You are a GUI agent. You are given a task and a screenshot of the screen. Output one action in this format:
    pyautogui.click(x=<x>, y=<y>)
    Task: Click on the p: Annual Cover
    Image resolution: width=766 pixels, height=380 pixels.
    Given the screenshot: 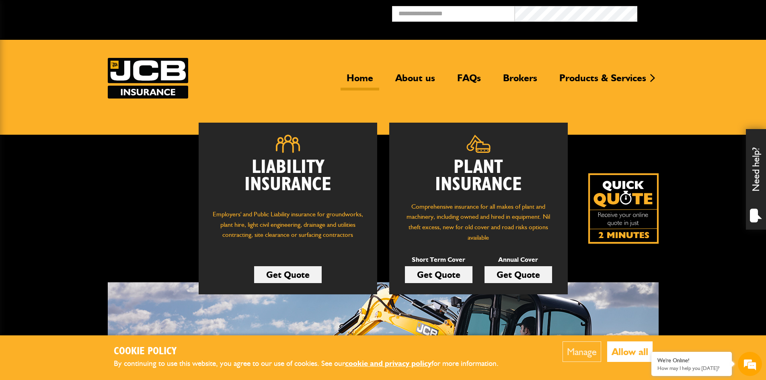 What is the action you would take?
    pyautogui.click(x=518, y=260)
    